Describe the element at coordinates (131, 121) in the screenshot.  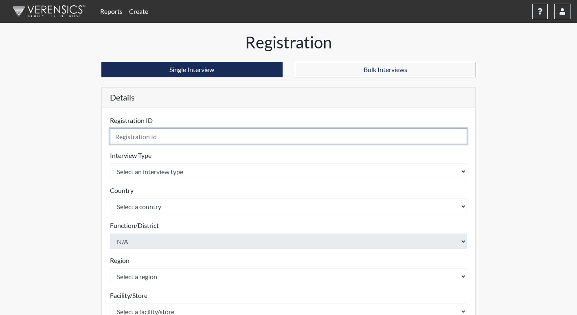
I see `label: Registration ID` at that location.